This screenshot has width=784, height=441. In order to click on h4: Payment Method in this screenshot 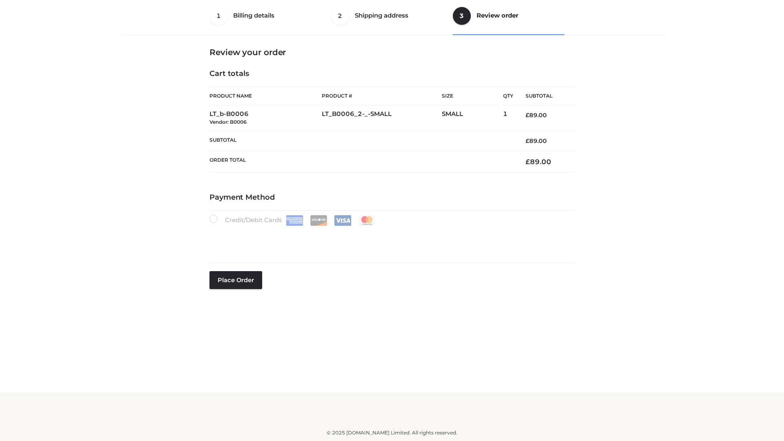, I will do `click(392, 198)`.